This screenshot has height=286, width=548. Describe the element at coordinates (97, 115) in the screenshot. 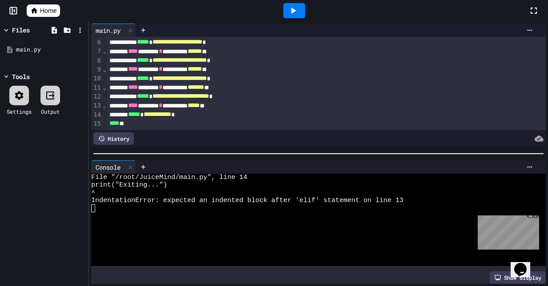

I see `div: 14` at that location.